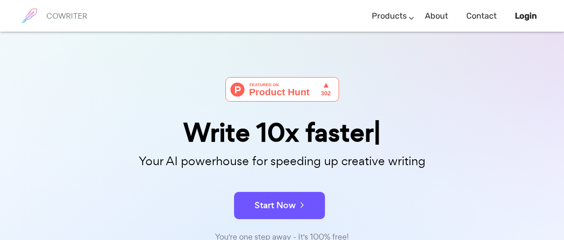  What do you see at coordinates (526, 16) in the screenshot?
I see `a: Login` at bounding box center [526, 16].